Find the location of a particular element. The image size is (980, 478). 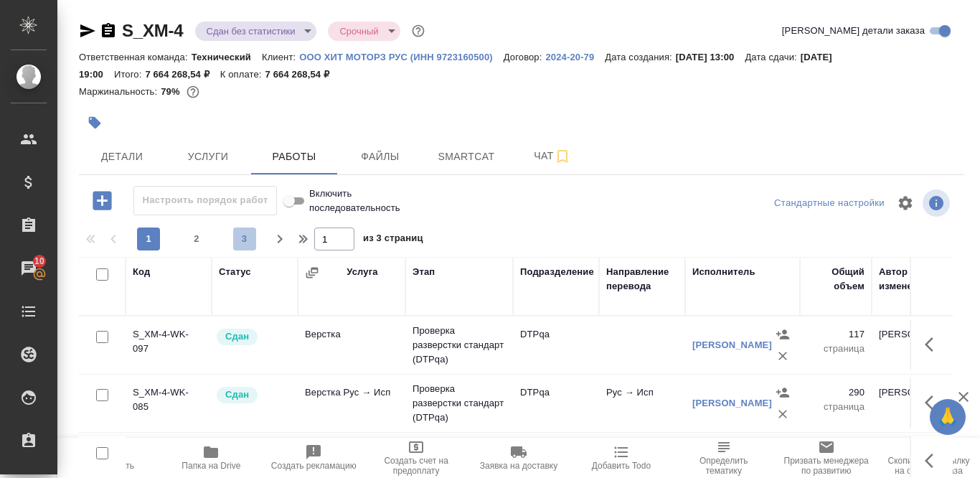

button: Заявка на доставку is located at coordinates (518, 458).